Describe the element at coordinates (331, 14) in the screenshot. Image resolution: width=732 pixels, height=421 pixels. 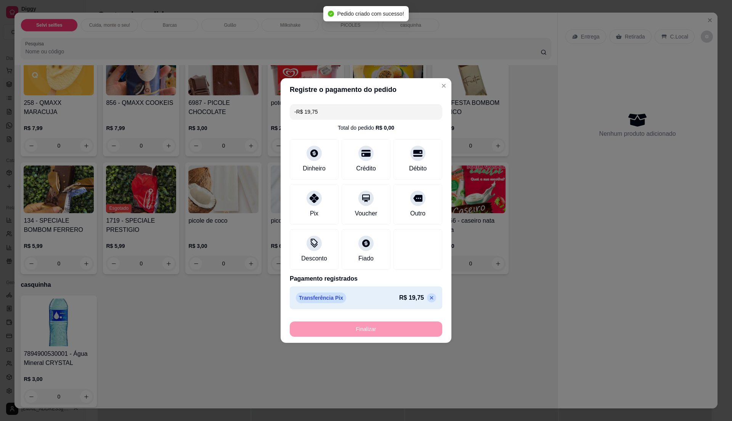
I see `span: check-circle` at that location.